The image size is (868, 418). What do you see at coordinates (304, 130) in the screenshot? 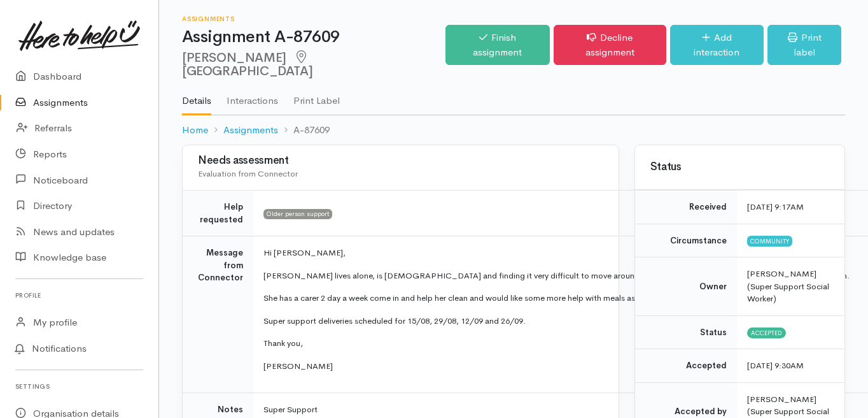
I see `li: A-87609` at bounding box center [304, 130].